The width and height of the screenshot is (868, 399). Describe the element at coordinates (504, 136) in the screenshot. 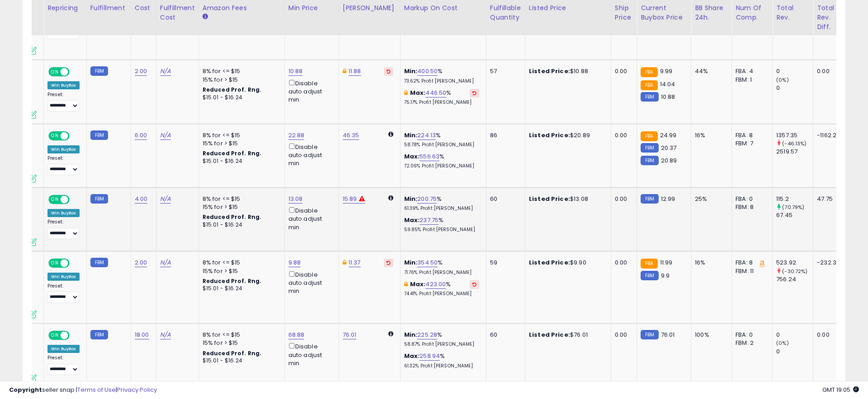

I see `div: 86` at that location.